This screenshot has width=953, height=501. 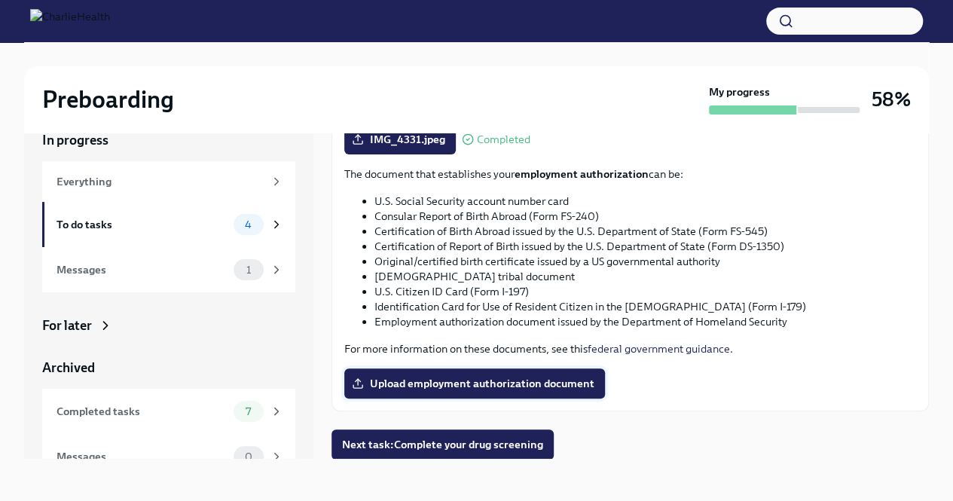 I want to click on a: Archived, so click(x=169, y=368).